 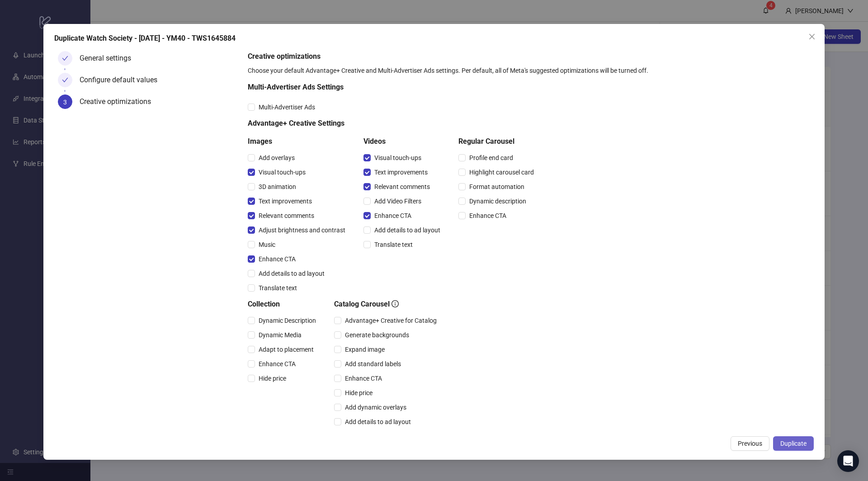 What do you see at coordinates (391, 320) in the screenshot?
I see `span: Advantage+ Creative for Catalog` at bounding box center [391, 320].